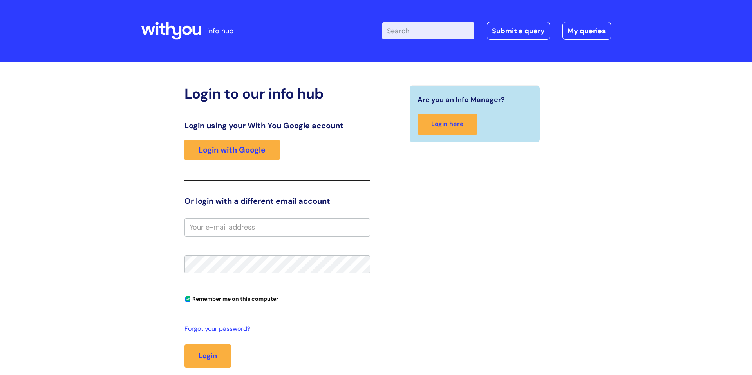 The image size is (752, 375). I want to click on input: Remember me on this computer, so click(188, 300).